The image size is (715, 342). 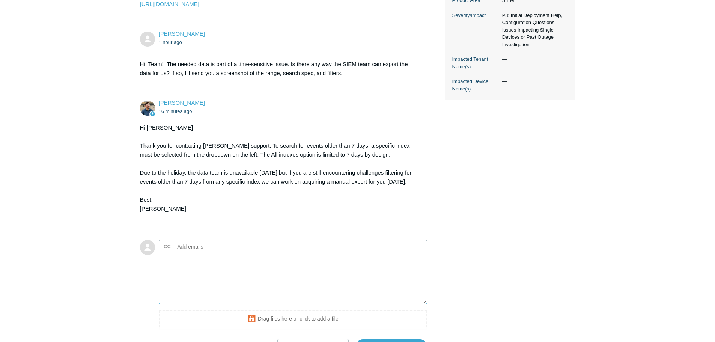 I want to click on p: Hi, Team! The needed data is part of a time-sensitive issue. Is there any way the SIEM team can e..., so click(x=280, y=69).